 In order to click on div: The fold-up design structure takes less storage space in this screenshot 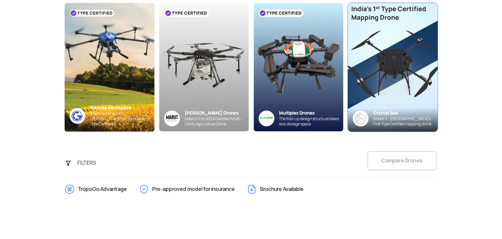, I will do `click(311, 122)`.